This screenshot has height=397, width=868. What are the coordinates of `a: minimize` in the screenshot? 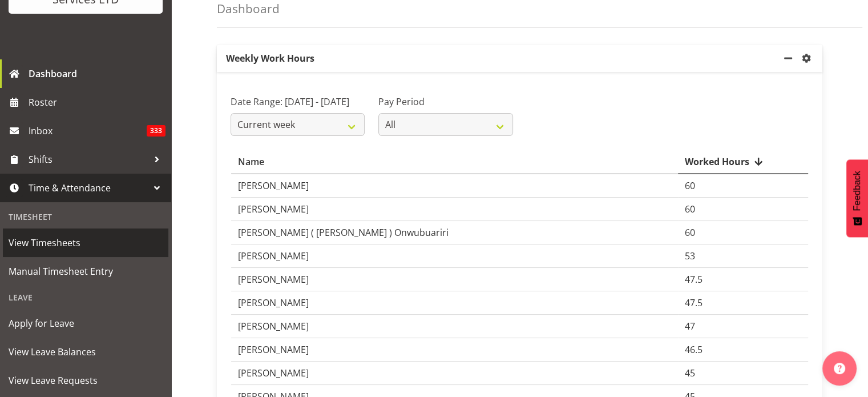 It's located at (791, 59).